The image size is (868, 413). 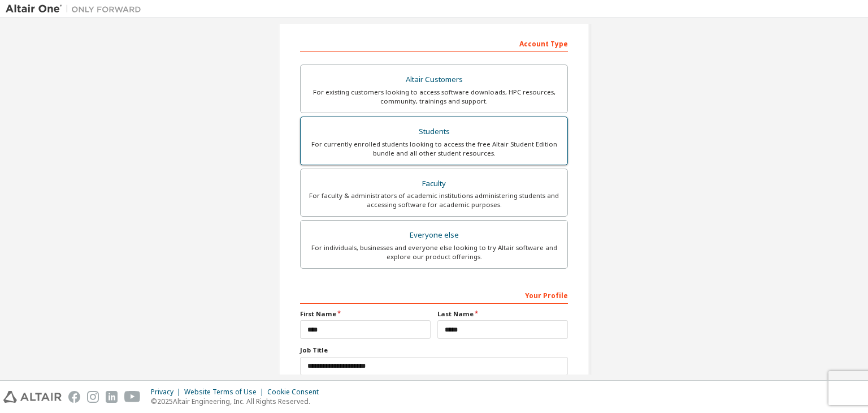 I want to click on div: For existing customers looking to access software downloads, HPC resources, community, trainings ..., so click(x=434, y=97).